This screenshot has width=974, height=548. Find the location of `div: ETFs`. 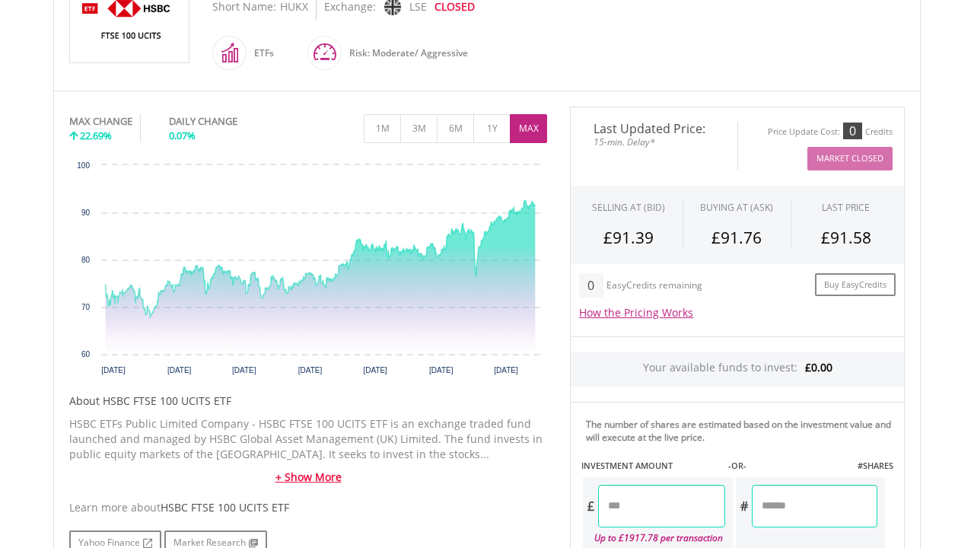

div: ETFs is located at coordinates (260, 53).